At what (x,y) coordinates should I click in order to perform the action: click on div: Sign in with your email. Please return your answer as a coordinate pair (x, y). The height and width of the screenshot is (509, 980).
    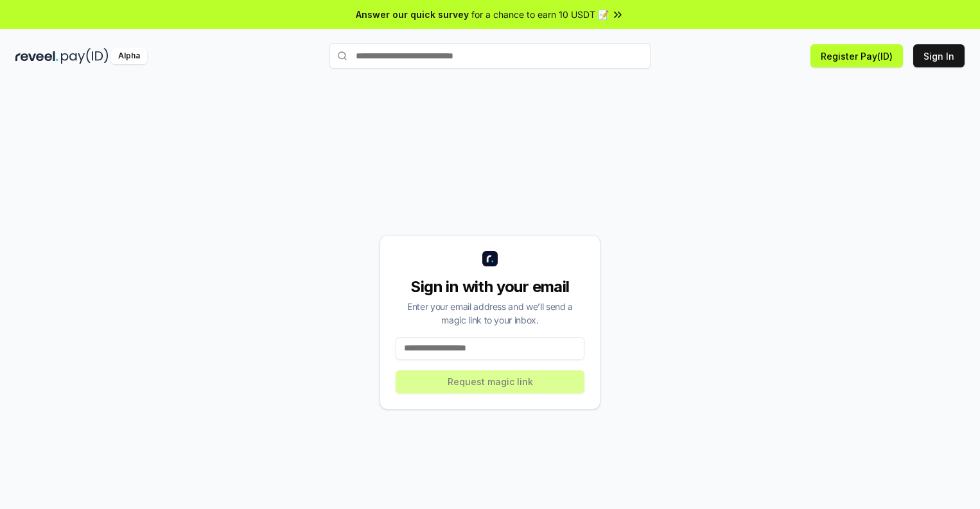
    Looking at the image, I should click on (490, 287).